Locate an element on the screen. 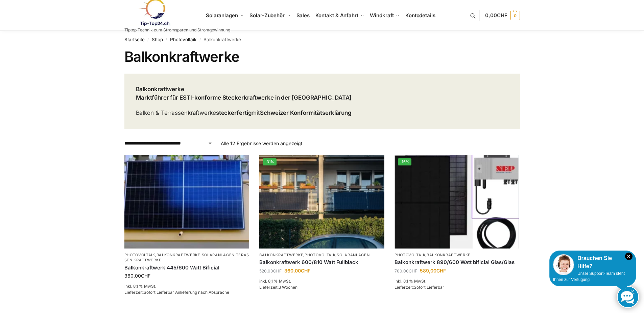  span: 3 Wochen is located at coordinates (288, 287).